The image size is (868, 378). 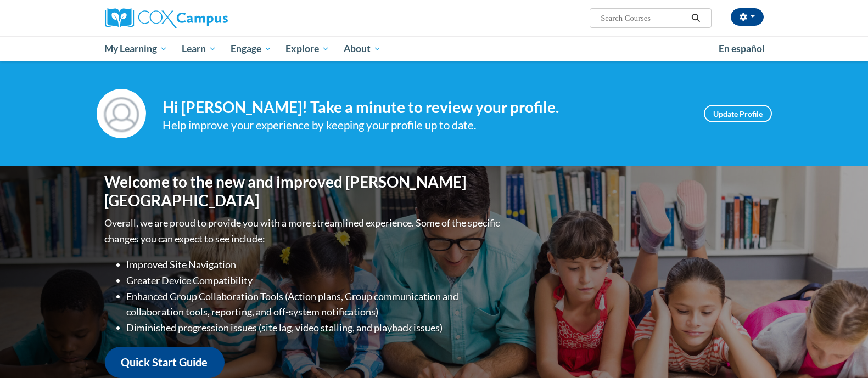 What do you see at coordinates (747, 17) in the screenshot?
I see `button: Account Settings` at bounding box center [747, 17].